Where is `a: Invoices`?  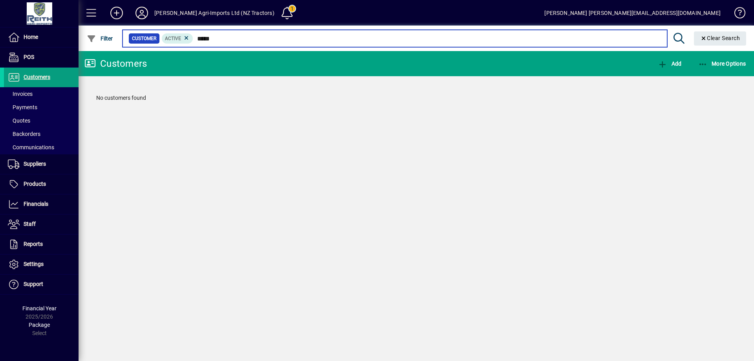 a: Invoices is located at coordinates (41, 94).